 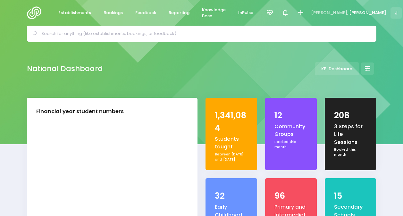 What do you see at coordinates (231, 122) in the screenshot?
I see `div: 1,341,084` at bounding box center [231, 122].